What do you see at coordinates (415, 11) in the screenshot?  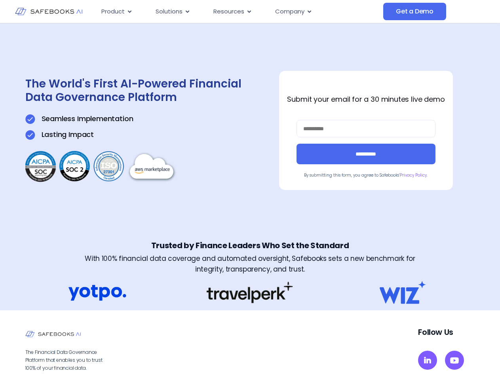 I see `span: Get a Demo` at bounding box center [415, 11].